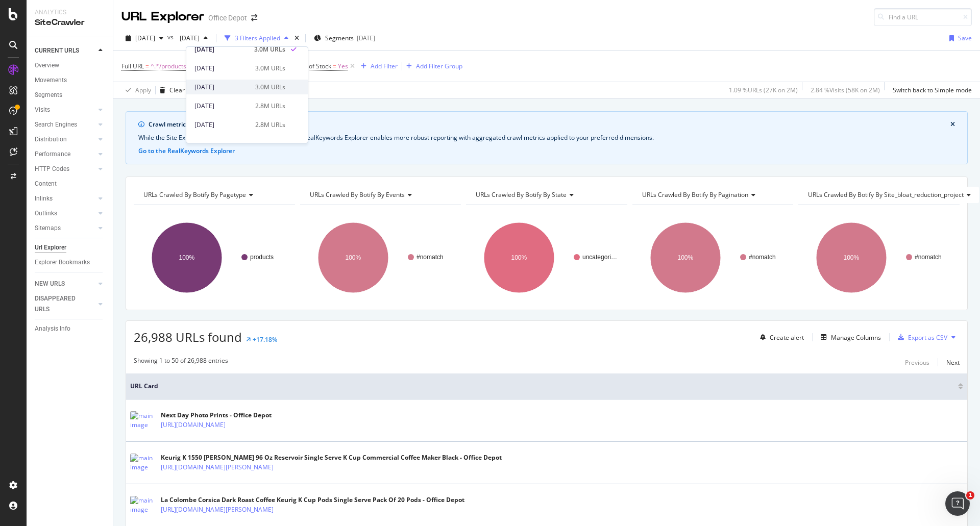 The width and height of the screenshot is (980, 526). I want to click on span: 1, so click(970, 495).